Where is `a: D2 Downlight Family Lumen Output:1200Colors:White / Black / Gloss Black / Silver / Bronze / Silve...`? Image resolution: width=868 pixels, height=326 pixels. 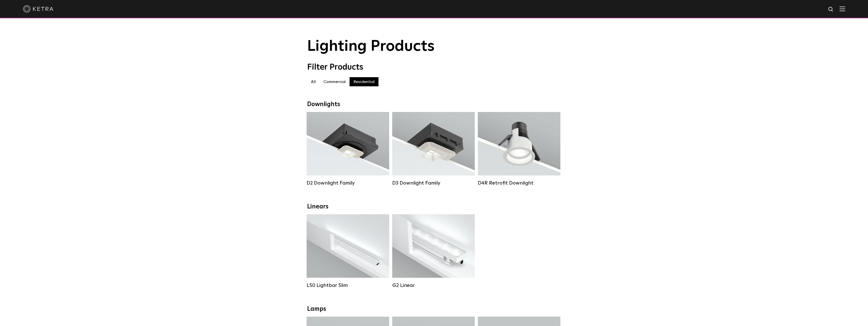
a: D2 Downlight Family Lumen Output:1200Colors:White / Black / Gloss Black / Silver / Bronze / Silve... is located at coordinates (348, 149).